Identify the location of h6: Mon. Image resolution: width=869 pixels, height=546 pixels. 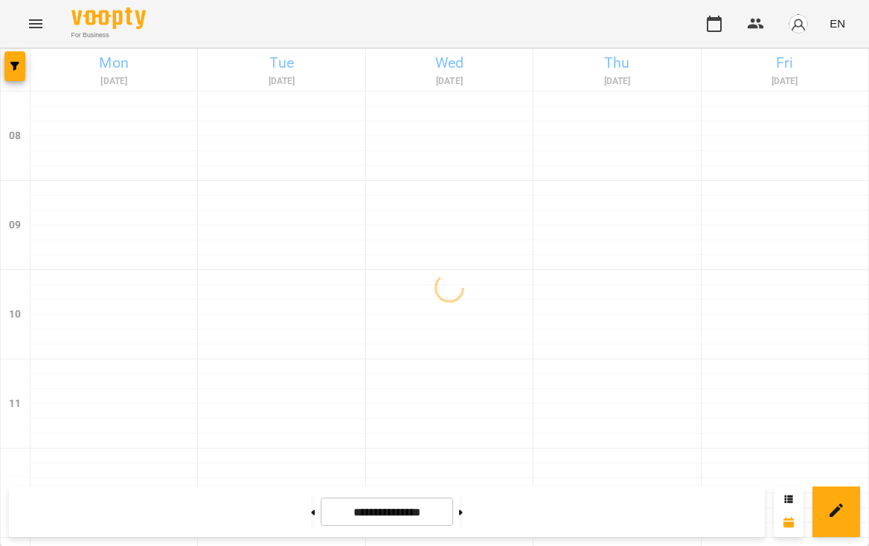
(114, 63).